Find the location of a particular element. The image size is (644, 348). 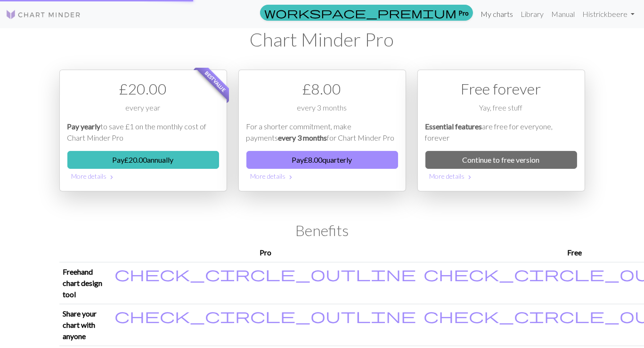

a: My charts is located at coordinates (497, 14).